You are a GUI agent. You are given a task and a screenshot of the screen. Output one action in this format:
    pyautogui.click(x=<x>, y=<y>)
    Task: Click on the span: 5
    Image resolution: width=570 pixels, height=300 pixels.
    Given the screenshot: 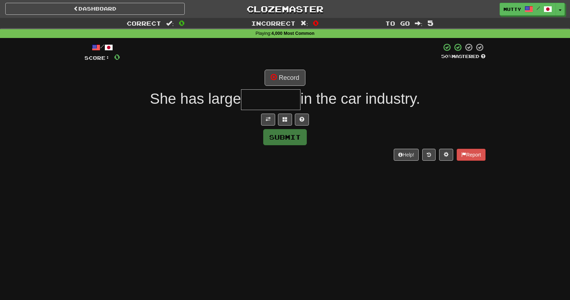 What is the action you would take?
    pyautogui.click(x=431, y=23)
    